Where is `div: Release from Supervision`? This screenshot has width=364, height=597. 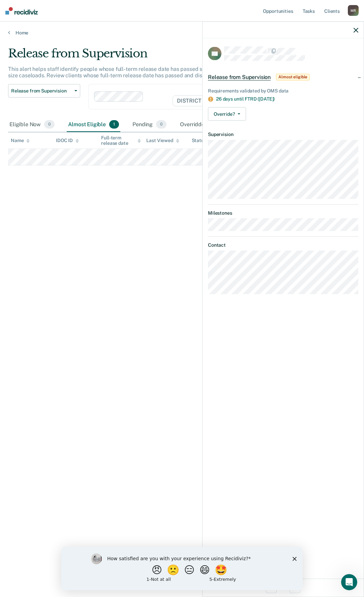
div: Release from Supervision is located at coordinates (172, 56).